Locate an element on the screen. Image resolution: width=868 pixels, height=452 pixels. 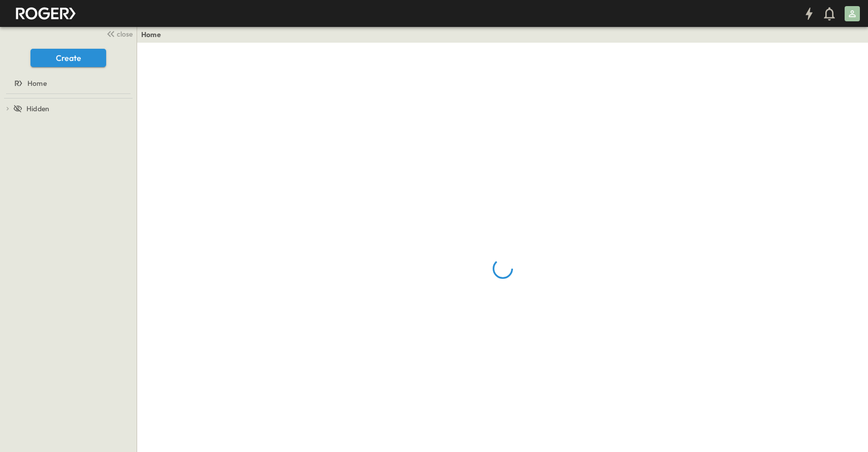
nav: breadcrumbs is located at coordinates (154, 35).